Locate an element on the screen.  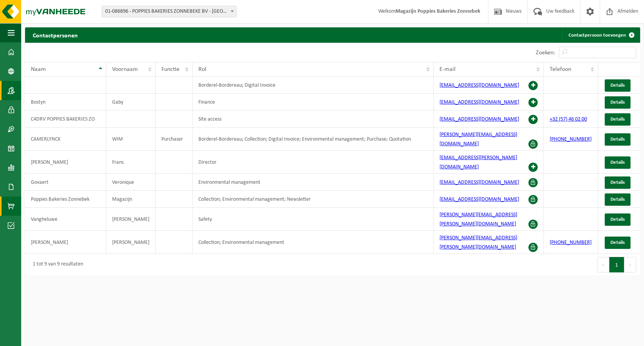
td: Finance is located at coordinates (313, 102).